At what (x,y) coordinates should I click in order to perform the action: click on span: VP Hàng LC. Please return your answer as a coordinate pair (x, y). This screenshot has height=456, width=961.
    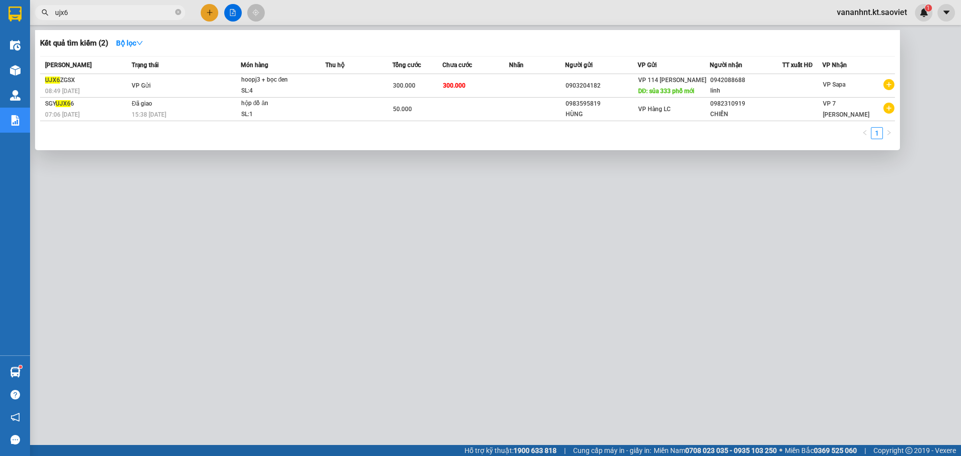
    Looking at the image, I should click on (654, 109).